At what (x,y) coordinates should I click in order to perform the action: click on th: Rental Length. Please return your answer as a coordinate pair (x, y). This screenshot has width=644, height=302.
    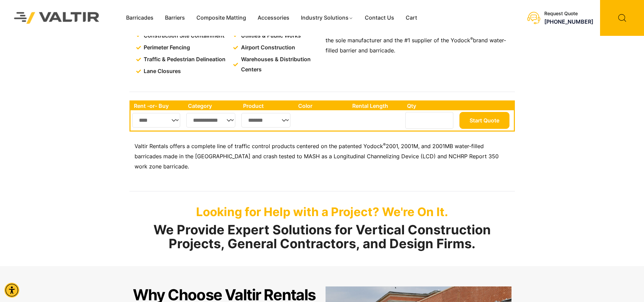
    Looking at the image, I should click on (376, 106).